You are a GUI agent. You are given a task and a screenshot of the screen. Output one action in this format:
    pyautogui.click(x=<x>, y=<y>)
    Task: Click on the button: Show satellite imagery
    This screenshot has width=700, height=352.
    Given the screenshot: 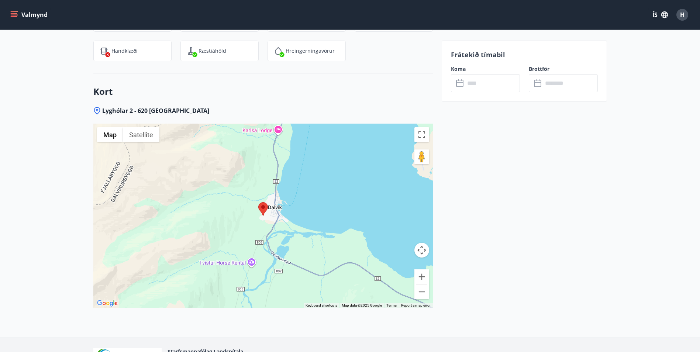 What is the action you would take?
    pyautogui.click(x=141, y=135)
    